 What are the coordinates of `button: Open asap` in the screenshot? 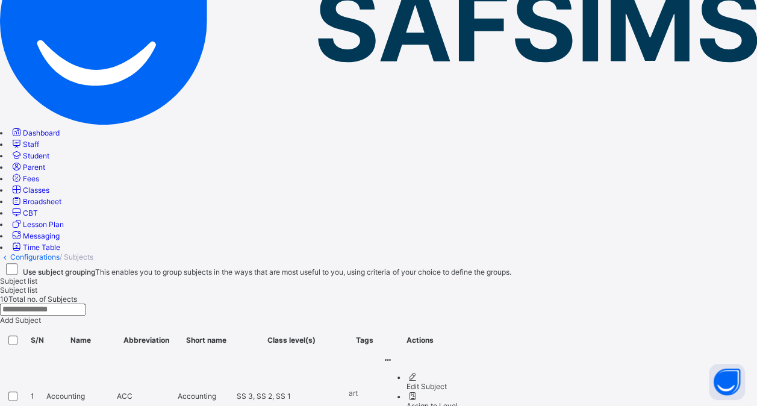 It's located at (727, 382).